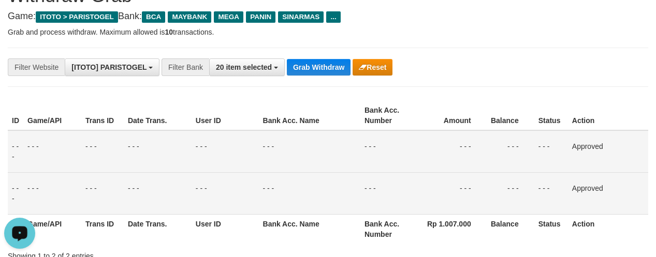 Image resolution: width=656 pixels, height=257 pixels. What do you see at coordinates (328, 32) in the screenshot?
I see `p: Grab and process withdraw. Maximum allowed is transactions.` at bounding box center [328, 32].